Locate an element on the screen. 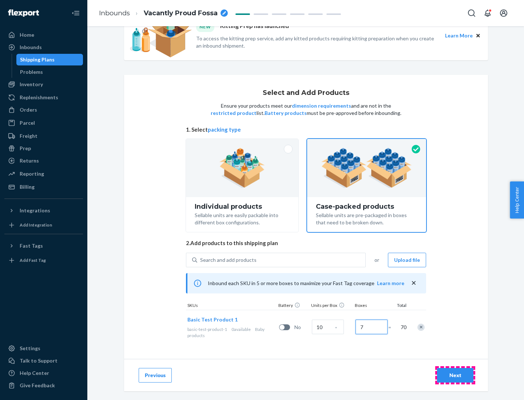 This screenshot has height=400, width=524. span: or is located at coordinates (377, 260).